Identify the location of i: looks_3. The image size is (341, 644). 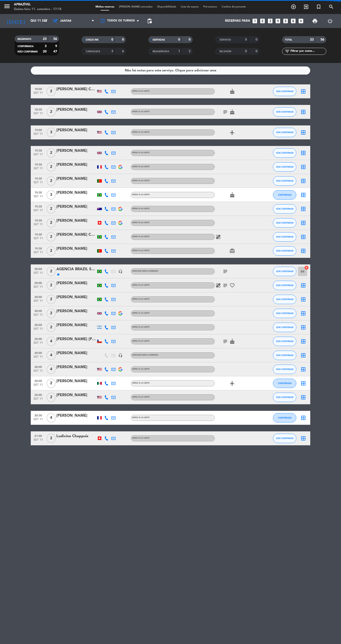
(270, 21).